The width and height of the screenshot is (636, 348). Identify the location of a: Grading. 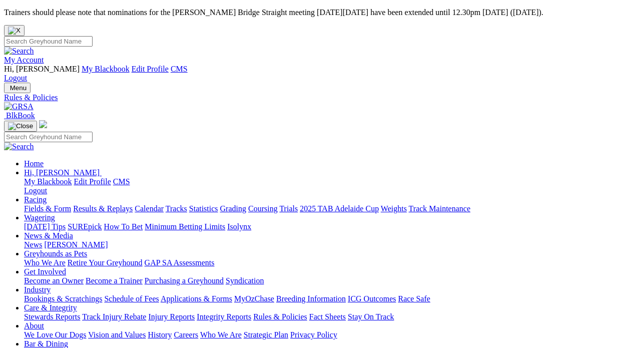
(233, 208).